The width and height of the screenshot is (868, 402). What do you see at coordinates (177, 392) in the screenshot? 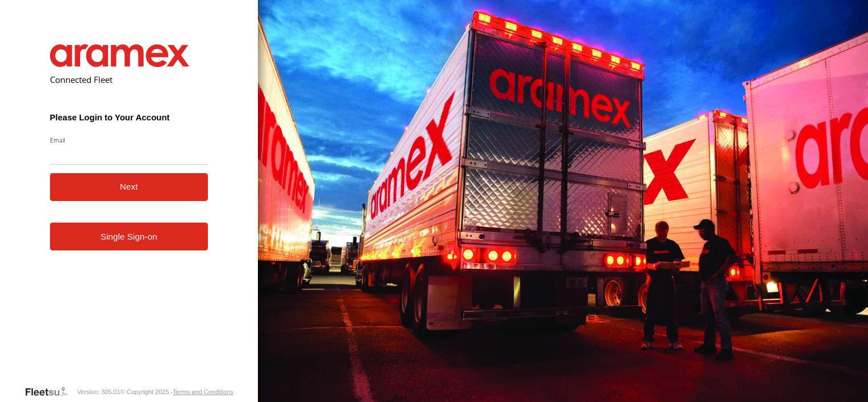
I see `div: © Copyright 2025 -` at bounding box center [177, 392].